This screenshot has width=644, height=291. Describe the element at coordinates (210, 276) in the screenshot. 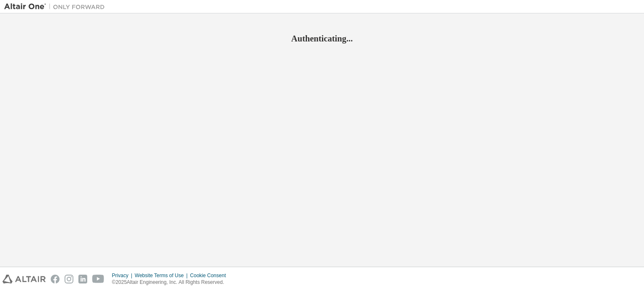

I see `div: Cookie Consent` at that location.